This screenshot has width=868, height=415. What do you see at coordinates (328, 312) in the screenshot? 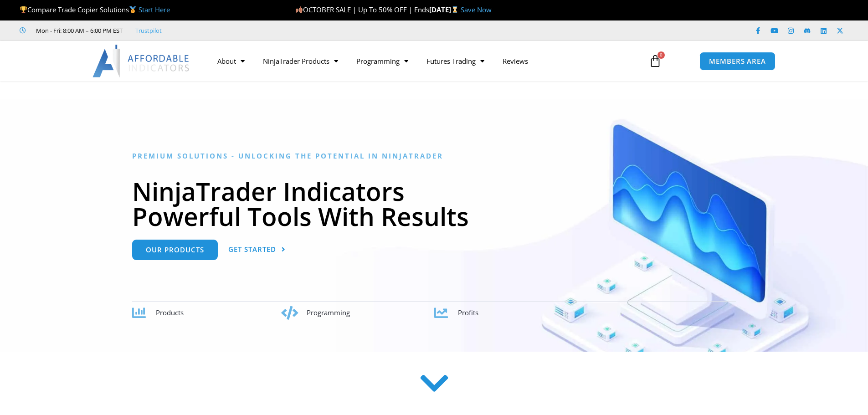
I see `span: Programming` at bounding box center [328, 312].